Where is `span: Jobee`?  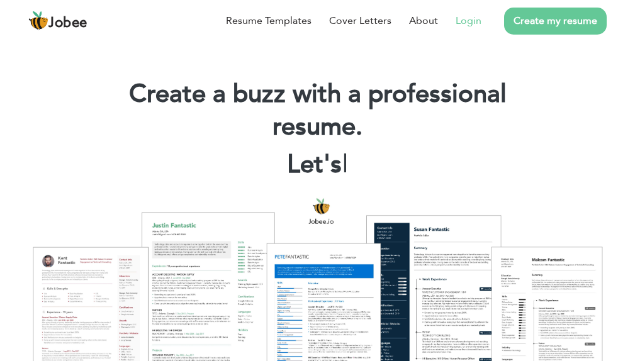
span: Jobee is located at coordinates (68, 23).